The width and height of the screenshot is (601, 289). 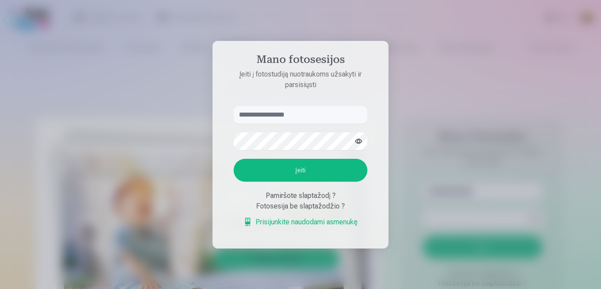 What do you see at coordinates (300, 170) in the screenshot?
I see `button: Įeiti` at bounding box center [300, 170].